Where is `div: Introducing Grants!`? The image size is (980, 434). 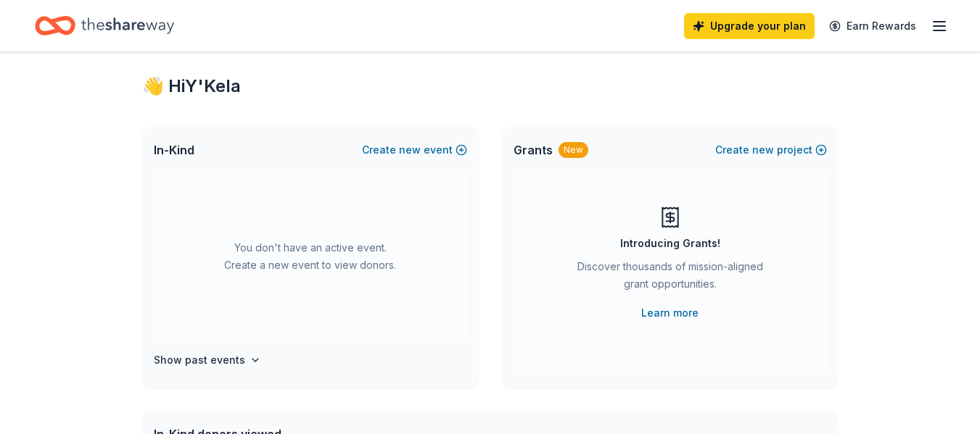 div: Introducing Grants! is located at coordinates (670, 243).